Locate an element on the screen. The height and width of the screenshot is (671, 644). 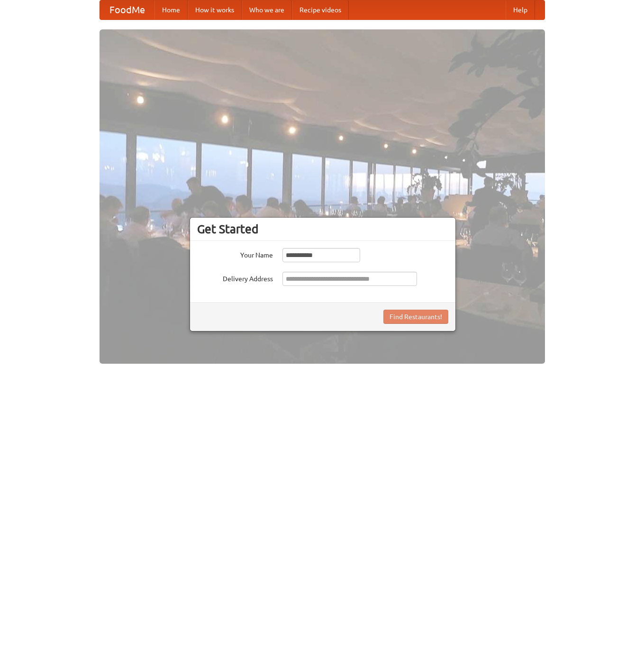
a: Who we are is located at coordinates (267, 10).